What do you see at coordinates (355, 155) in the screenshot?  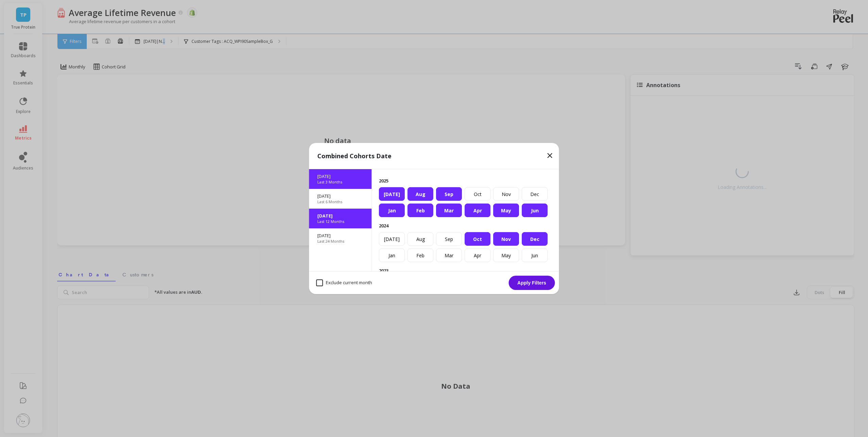 I see `p: Combined Cohorts Date` at bounding box center [355, 155].